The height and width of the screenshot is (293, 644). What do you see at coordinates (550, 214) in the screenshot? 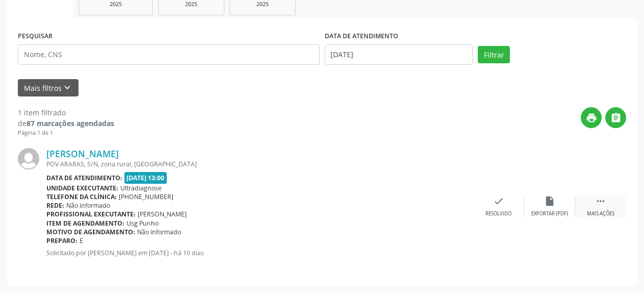
I see `div: Exportar (PDF)` at bounding box center [550, 214].